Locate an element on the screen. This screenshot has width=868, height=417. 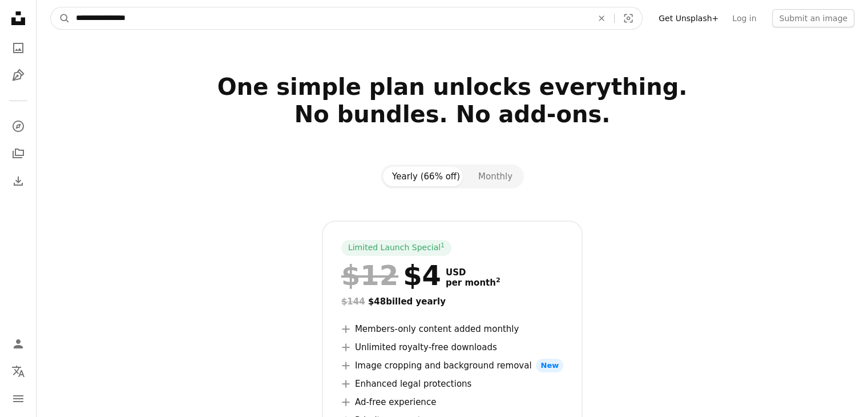
sup: 2 is located at coordinates (498, 280).